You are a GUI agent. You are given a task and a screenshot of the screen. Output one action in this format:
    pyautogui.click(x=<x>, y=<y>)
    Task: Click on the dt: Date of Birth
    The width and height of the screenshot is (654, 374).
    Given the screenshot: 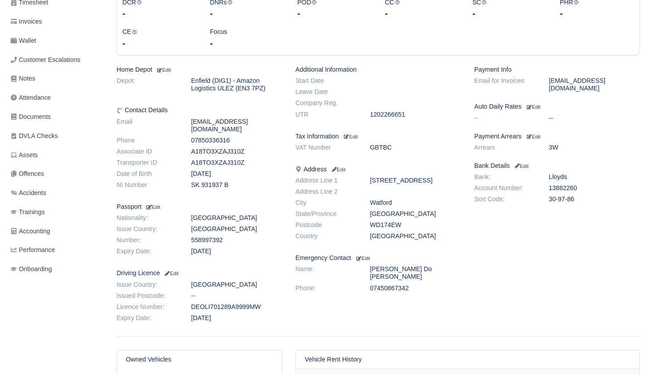 What is the action you would take?
    pyautogui.click(x=147, y=174)
    